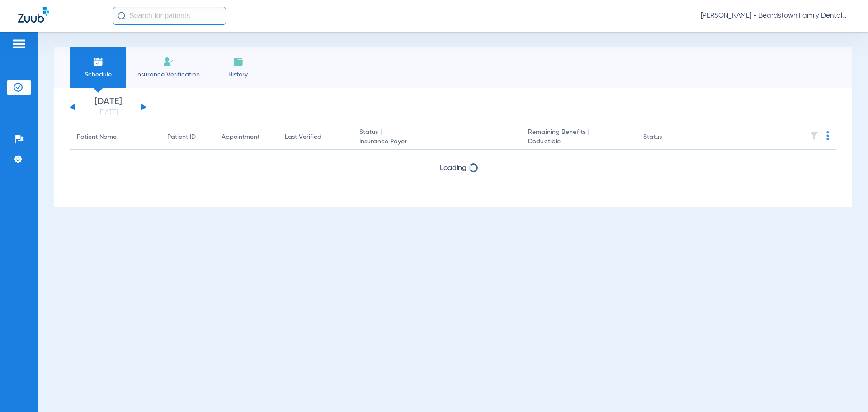 The width and height of the screenshot is (868, 412). What do you see at coordinates (579, 137) in the screenshot?
I see `th: Remaining Benefits |` at bounding box center [579, 137].